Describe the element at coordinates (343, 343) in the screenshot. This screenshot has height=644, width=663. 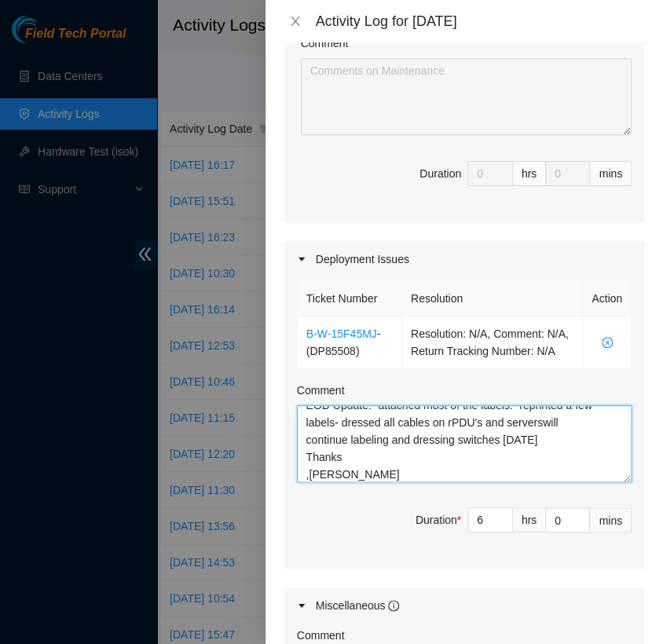
I see `span: - ( DP85508 )` at that location.